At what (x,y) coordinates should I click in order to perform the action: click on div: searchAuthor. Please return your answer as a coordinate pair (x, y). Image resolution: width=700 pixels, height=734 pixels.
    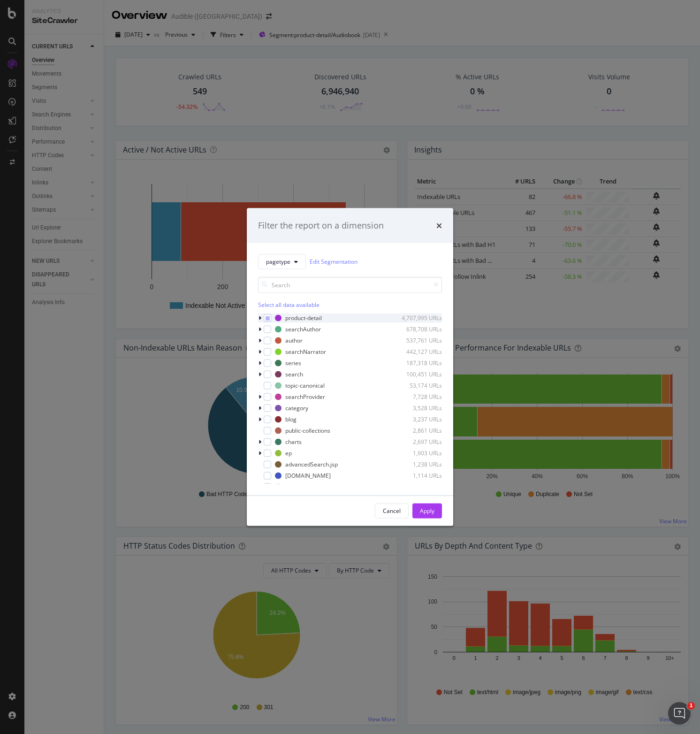
    Looking at the image, I should click on (303, 329).